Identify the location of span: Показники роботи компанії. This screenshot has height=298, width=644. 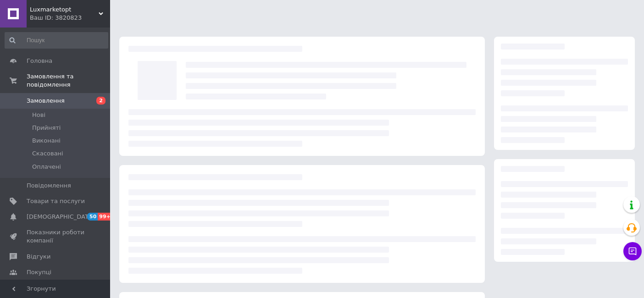
(55, 237).